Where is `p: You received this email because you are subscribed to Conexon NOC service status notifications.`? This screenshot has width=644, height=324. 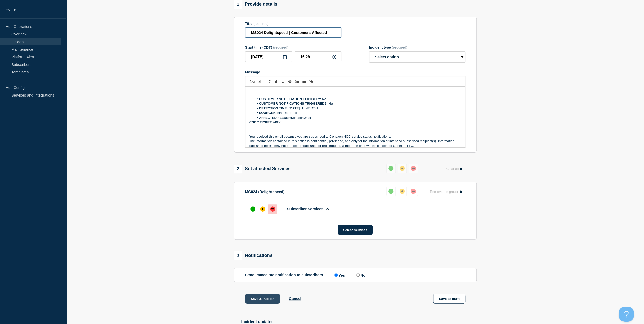 p: You received this email because you are subscribed to Conexon NOC service status notifications. is located at coordinates (355, 136).